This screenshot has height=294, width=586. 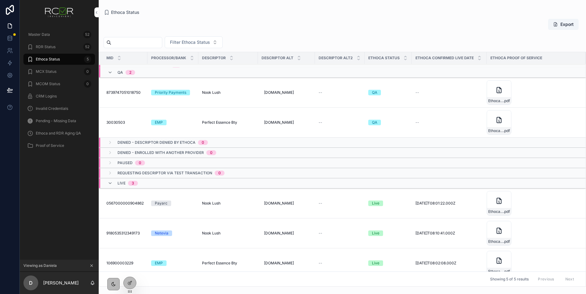 I want to click on a: Proof of Service, so click(x=59, y=146).